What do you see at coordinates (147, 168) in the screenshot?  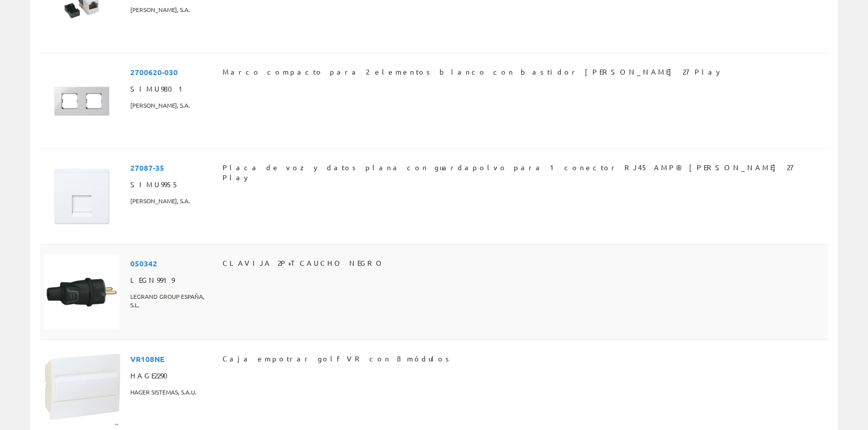 I see `span: 27087-35` at bounding box center [147, 168].